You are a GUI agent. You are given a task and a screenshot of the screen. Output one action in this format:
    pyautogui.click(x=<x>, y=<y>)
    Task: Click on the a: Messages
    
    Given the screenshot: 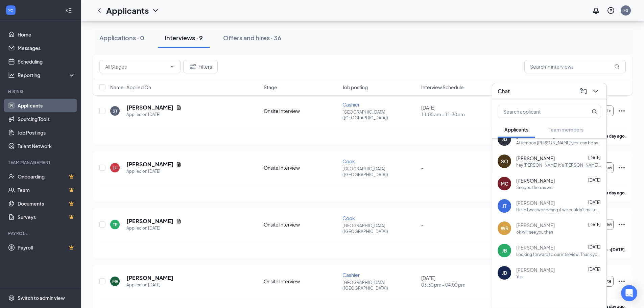 What is the action you would take?
    pyautogui.click(x=46, y=48)
    